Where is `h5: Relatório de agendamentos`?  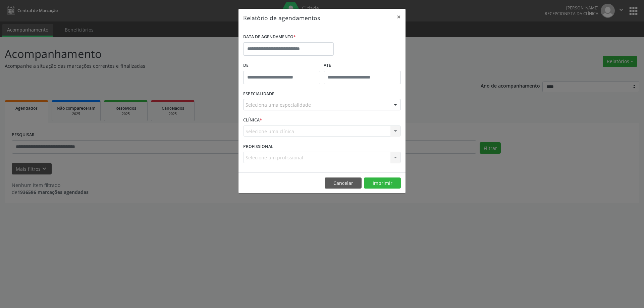 h5: Relatório de agendamentos is located at coordinates (281, 18).